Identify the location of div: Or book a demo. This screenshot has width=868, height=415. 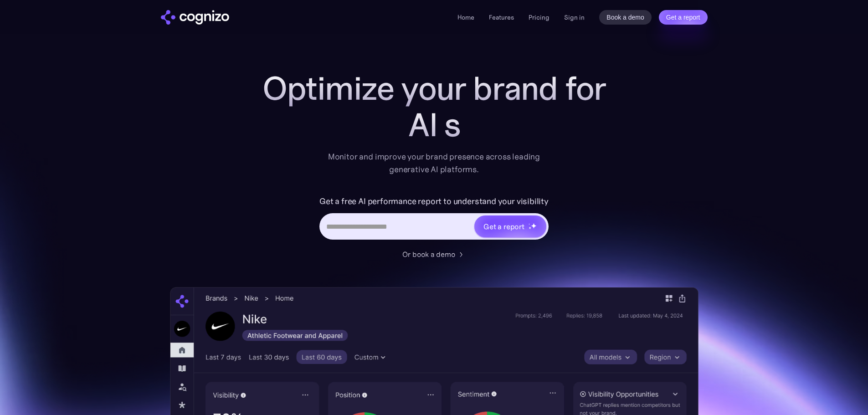
(429, 254).